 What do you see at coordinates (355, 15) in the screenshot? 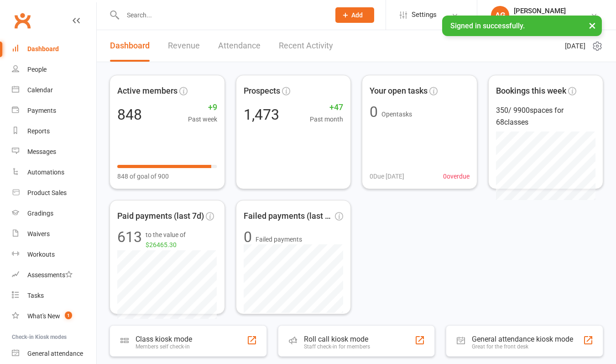
I see `button: Add` at bounding box center [355, 15].